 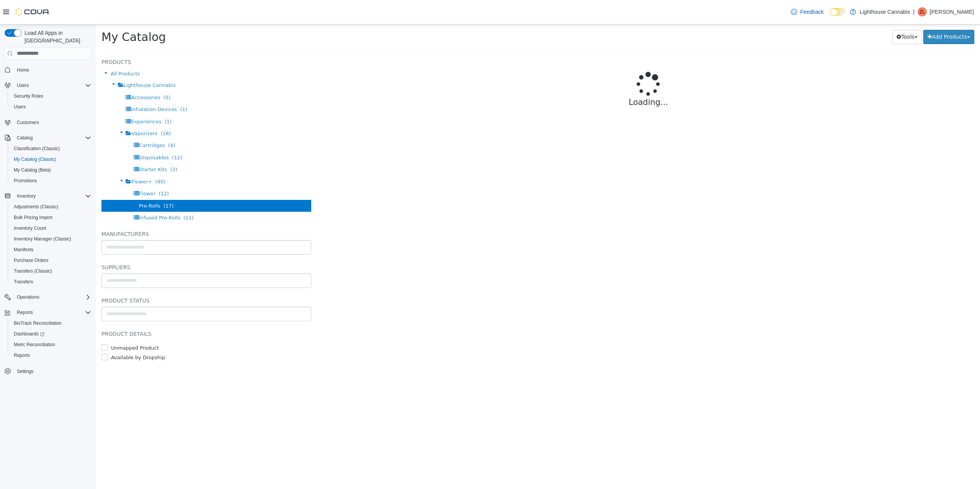 What do you see at coordinates (28, 297) in the screenshot?
I see `button: Operations` at bounding box center [28, 297].